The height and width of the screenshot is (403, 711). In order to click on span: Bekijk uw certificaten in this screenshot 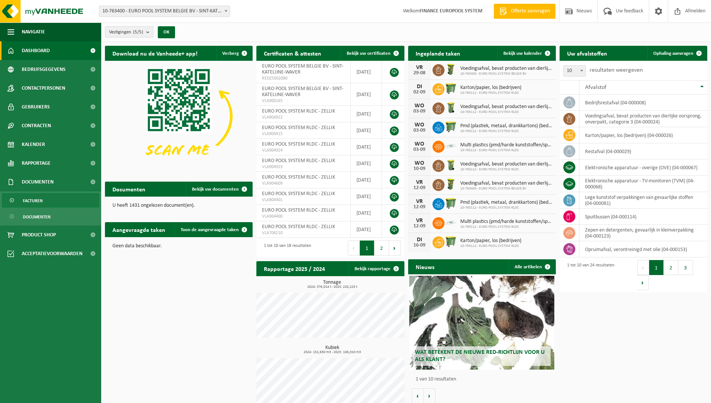, I will do `click(368, 53)`.